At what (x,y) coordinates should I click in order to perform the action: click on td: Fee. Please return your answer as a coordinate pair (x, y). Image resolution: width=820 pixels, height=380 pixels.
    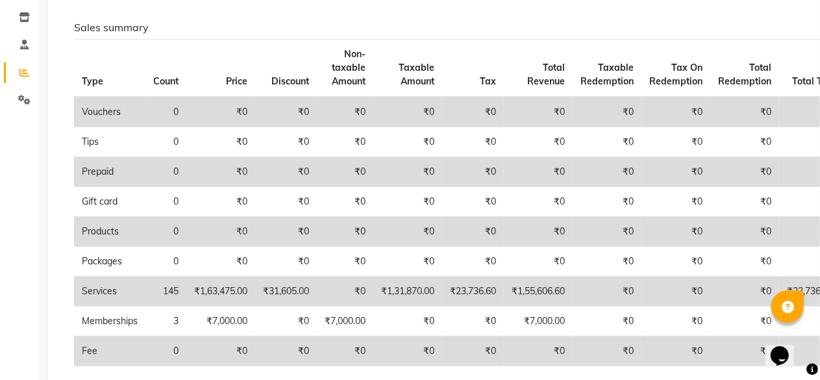
    Looking at the image, I should click on (110, 351).